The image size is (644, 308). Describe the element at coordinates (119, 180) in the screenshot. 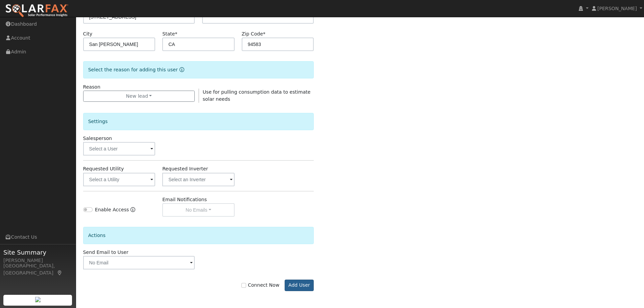

I see `input: Select a Utility` at that location.